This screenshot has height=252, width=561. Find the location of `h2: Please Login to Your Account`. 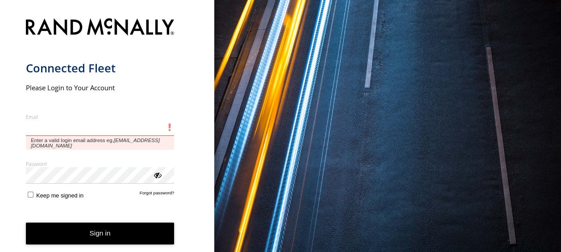

h2: Please Login to Your Account is located at coordinates (100, 88).